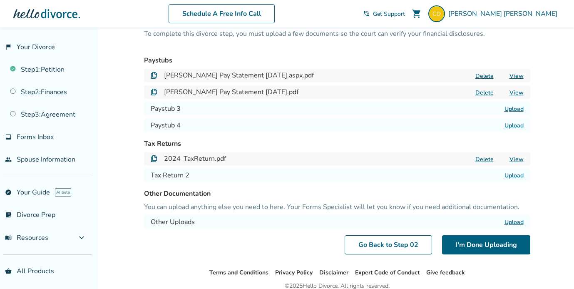  What do you see at coordinates (170, 175) in the screenshot?
I see `h4: Tax Return 2` at bounding box center [170, 175].